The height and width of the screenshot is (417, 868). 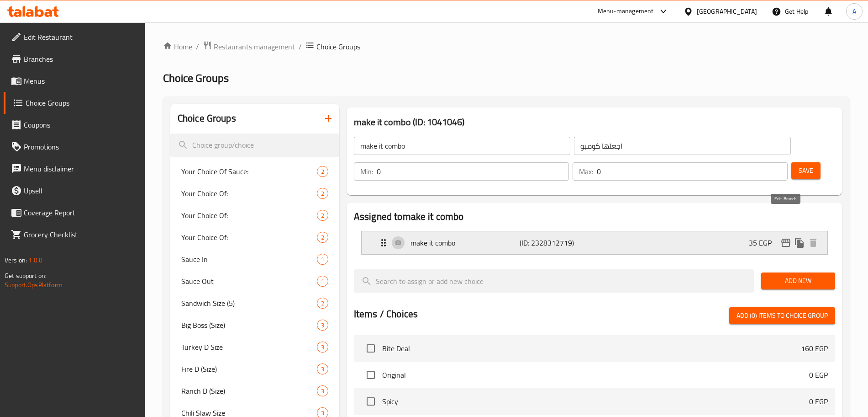 What do you see at coordinates (595, 243) in the screenshot?
I see `li: Expand` at bounding box center [595, 243].